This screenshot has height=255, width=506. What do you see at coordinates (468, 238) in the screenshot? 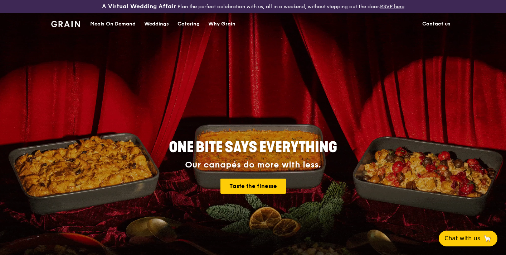
I see `button: Chat with us🦙` at bounding box center [468, 238].